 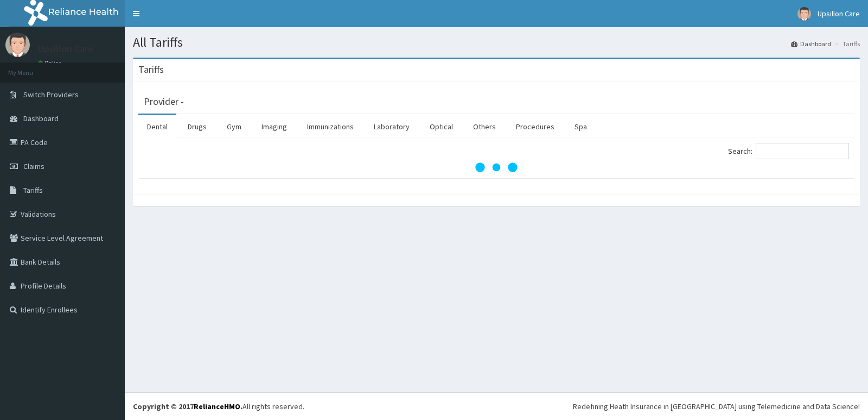 What do you see at coordinates (839, 14) in the screenshot?
I see `span: Upsillon Care` at bounding box center [839, 14].